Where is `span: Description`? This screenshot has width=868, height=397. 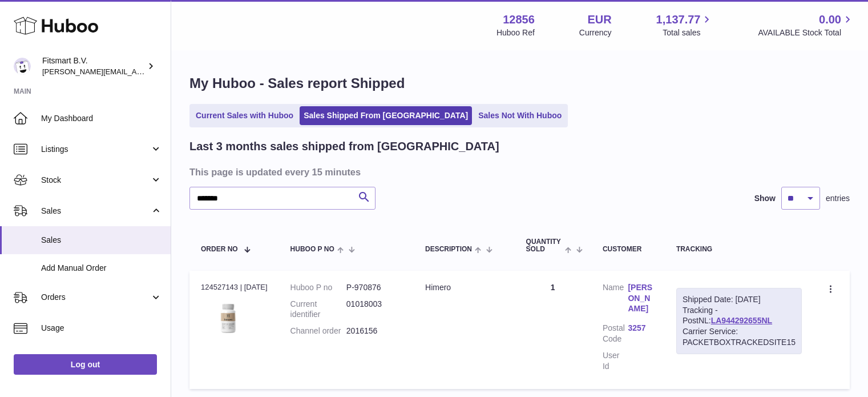
span: Description is located at coordinates (448, 249).